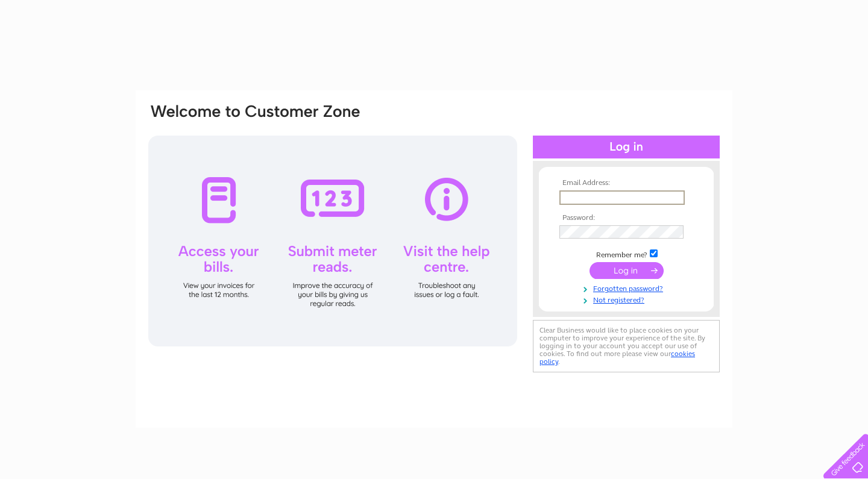 The height and width of the screenshot is (479, 868). I want to click on a: cookies policy, so click(617, 357).